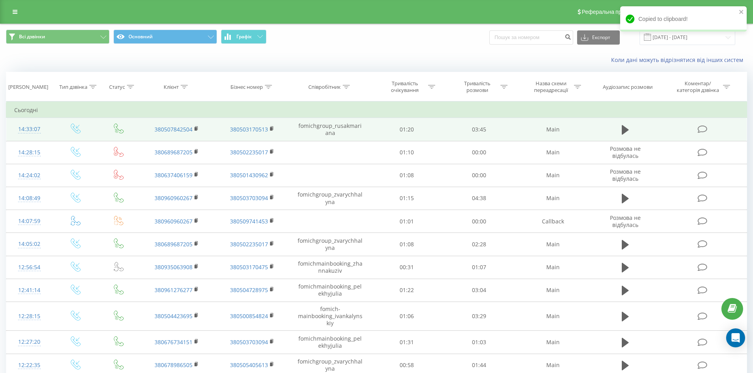  I want to click on td: 03:29, so click(479, 316).